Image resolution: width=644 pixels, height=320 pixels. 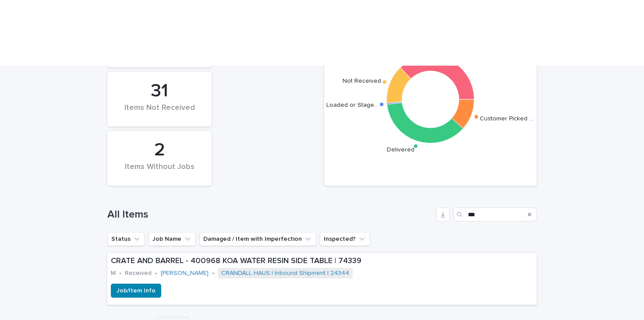 I want to click on div: 31, so click(x=159, y=91).